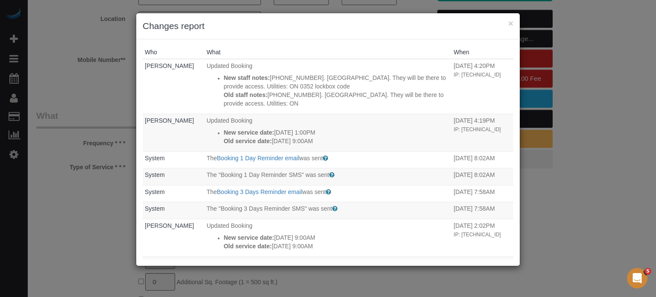 The width and height of the screenshot is (656, 297). Describe the element at coordinates (270, 209) in the screenshot. I see `span: The "Booking 3 Days Reminder SMS" was sent` at that location.